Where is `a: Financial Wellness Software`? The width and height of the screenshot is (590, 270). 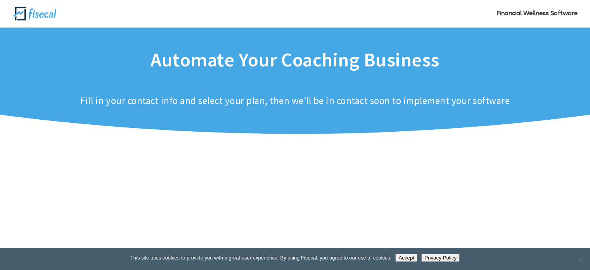
a: Financial Wellness Software is located at coordinates (537, 19).